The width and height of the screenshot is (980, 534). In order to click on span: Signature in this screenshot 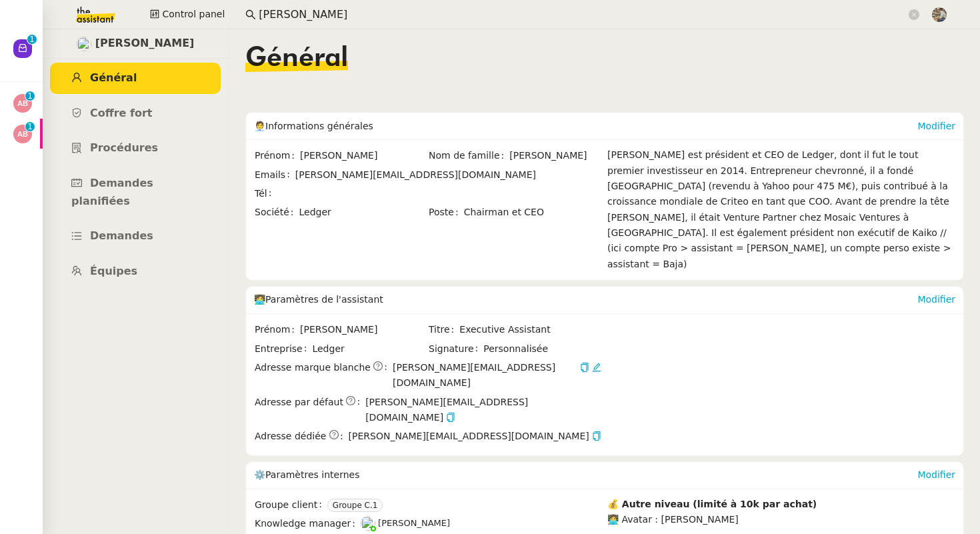, I will do `click(456, 349)`.